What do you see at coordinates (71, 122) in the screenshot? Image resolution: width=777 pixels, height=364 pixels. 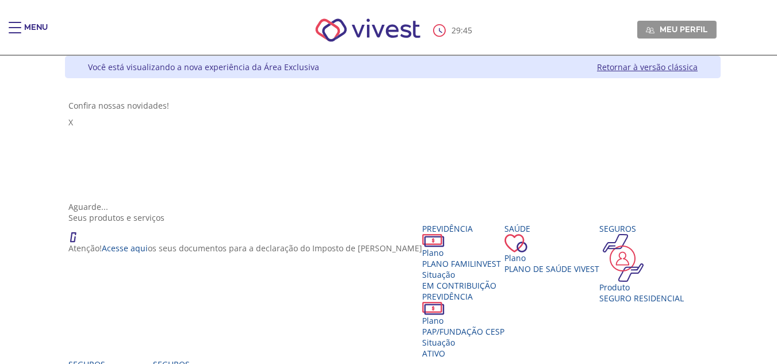 I see `span: X` at bounding box center [71, 122].